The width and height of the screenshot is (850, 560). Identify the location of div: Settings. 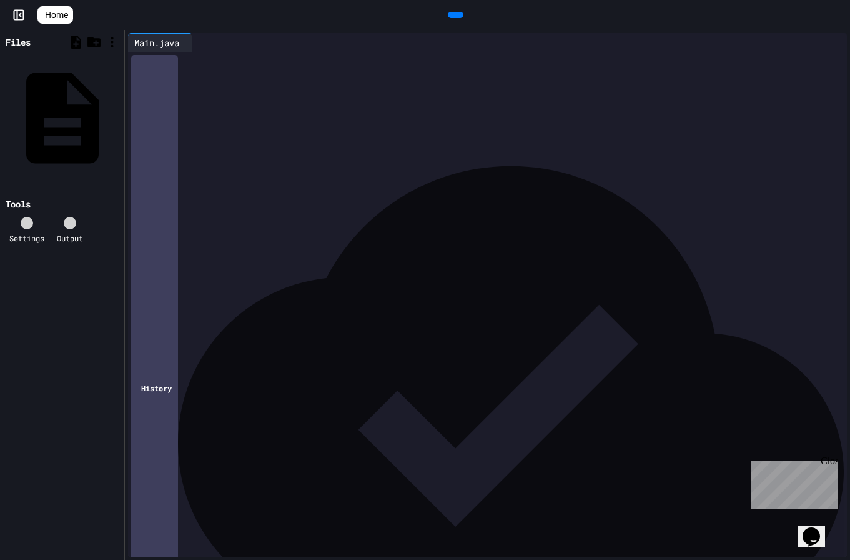
(27, 238).